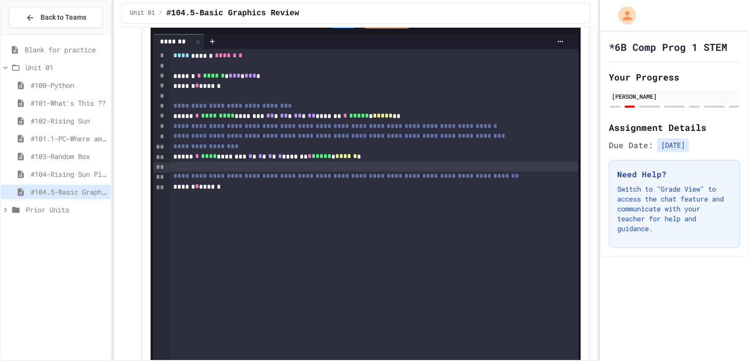 The image size is (749, 361). What do you see at coordinates (674, 127) in the screenshot?
I see `h2: Assignment Details` at bounding box center [674, 127].